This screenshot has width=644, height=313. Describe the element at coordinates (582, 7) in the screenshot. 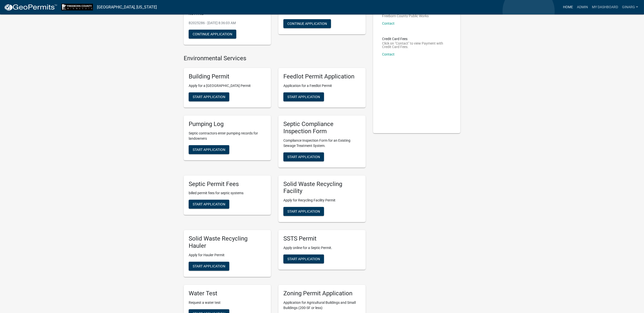

I see `a: Admin` at that location.